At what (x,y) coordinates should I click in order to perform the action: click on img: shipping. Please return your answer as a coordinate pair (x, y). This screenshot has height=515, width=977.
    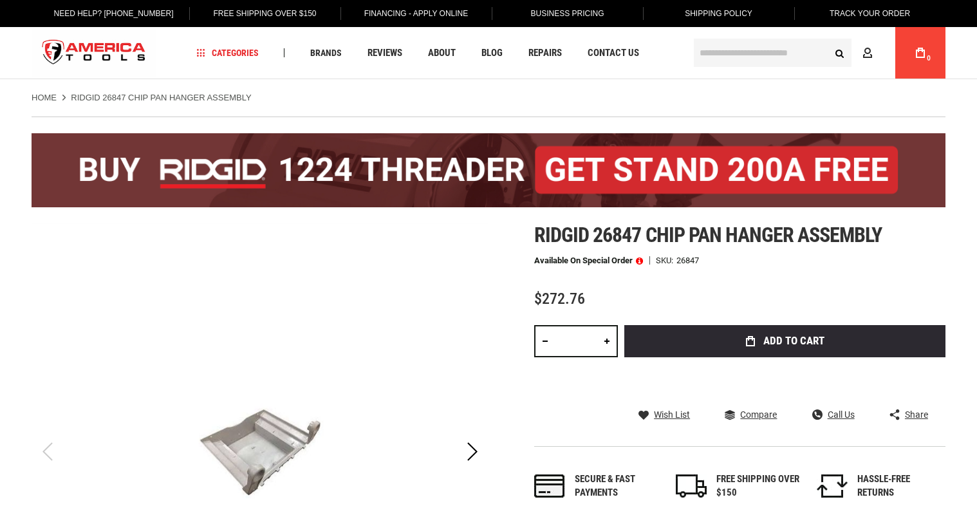
    Looking at the image, I should click on (691, 486).